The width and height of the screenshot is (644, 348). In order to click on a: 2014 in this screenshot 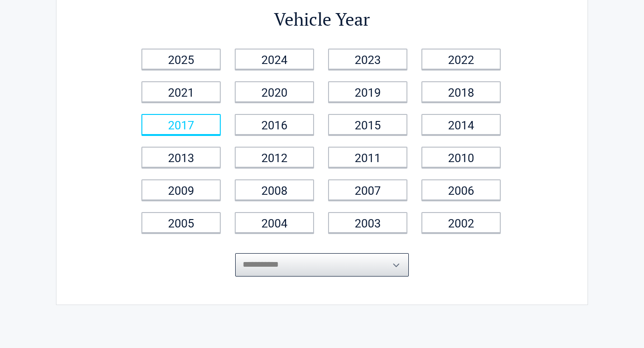, I will do `click(461, 124)`.